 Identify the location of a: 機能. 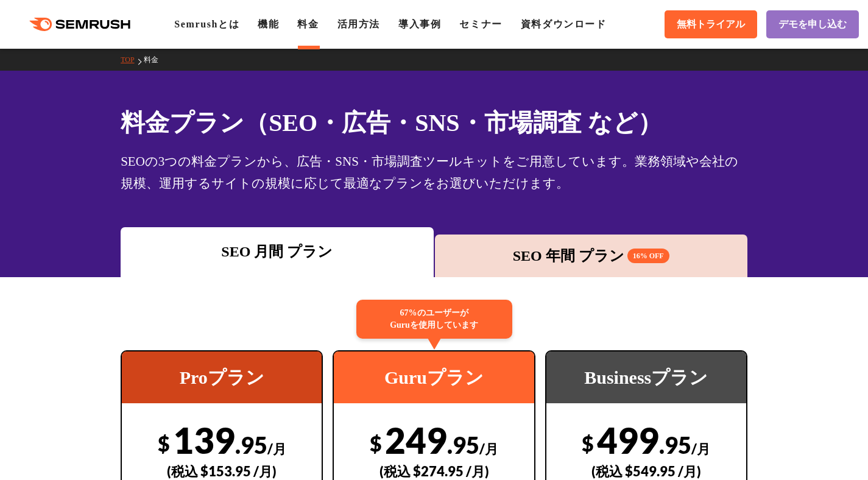
(268, 24).